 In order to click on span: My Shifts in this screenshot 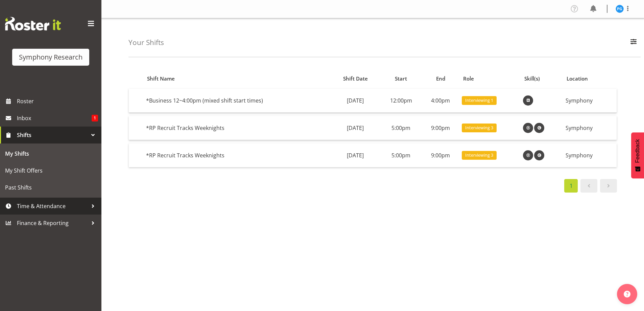, I will do `click(51, 154)`.